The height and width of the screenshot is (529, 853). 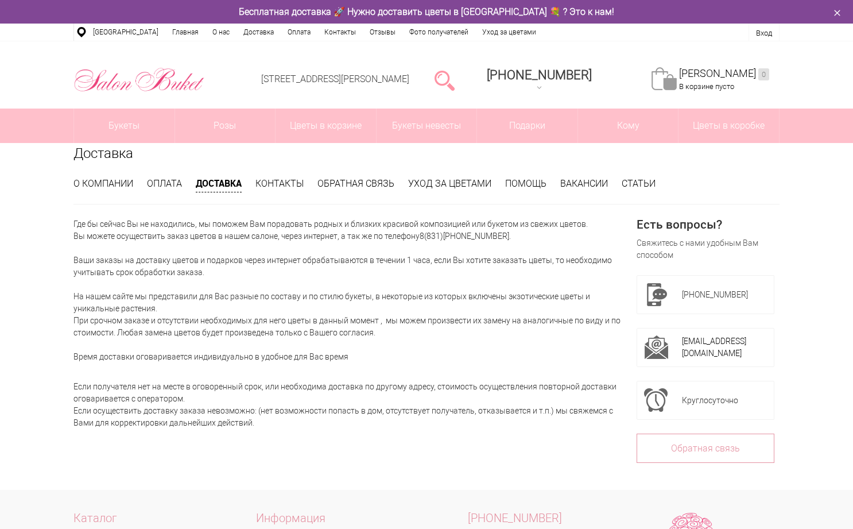 What do you see at coordinates (584, 183) in the screenshot?
I see `a: Вакансии` at bounding box center [584, 183].